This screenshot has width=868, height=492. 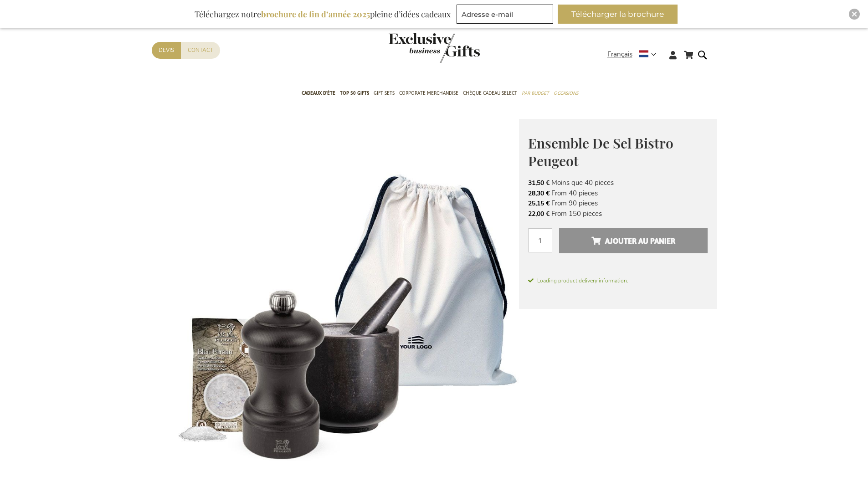 What do you see at coordinates (316, 14) in the screenshot?
I see `b: brochure de fin d’année 2025` at bounding box center [316, 14].